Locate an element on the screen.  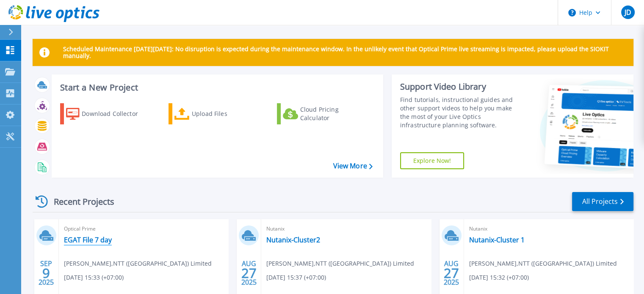
span: Optical Prime is located at coordinates (144, 229).